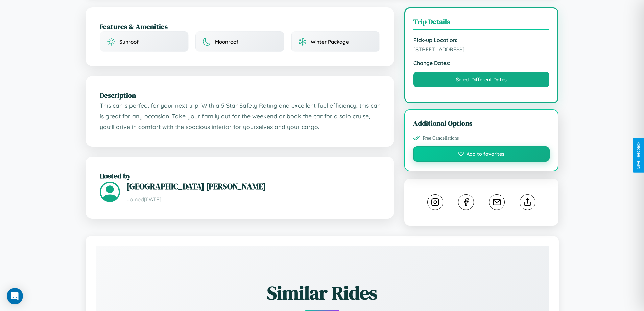 This screenshot has width=644, height=311. What do you see at coordinates (239, 176) in the screenshot?
I see `h2: Hosted by` at bounding box center [239, 176].